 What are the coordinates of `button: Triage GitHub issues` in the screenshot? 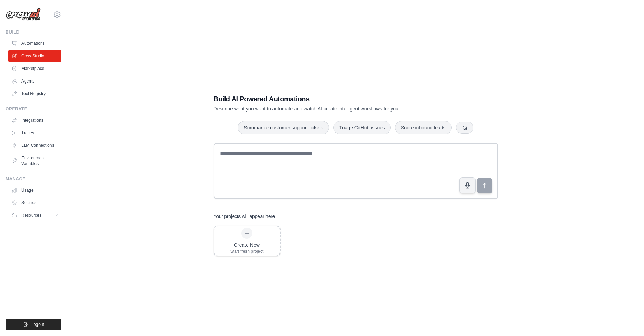 It's located at (362, 128).